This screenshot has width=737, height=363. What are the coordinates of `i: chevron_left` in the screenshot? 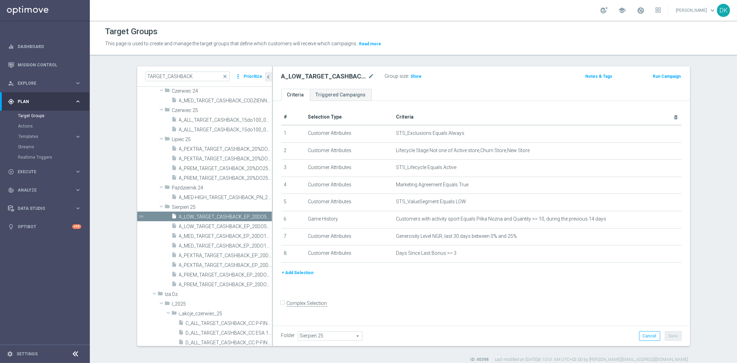 It's located at (268, 77).